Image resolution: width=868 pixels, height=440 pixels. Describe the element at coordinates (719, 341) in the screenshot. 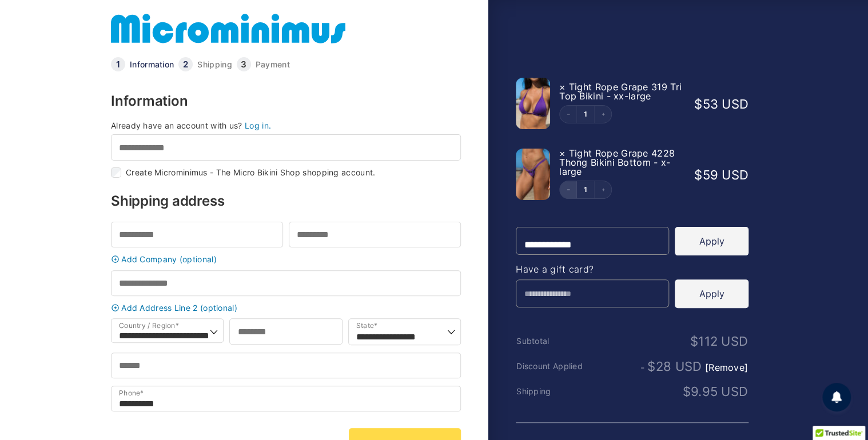

I see `bdi: 112 USD` at that location.